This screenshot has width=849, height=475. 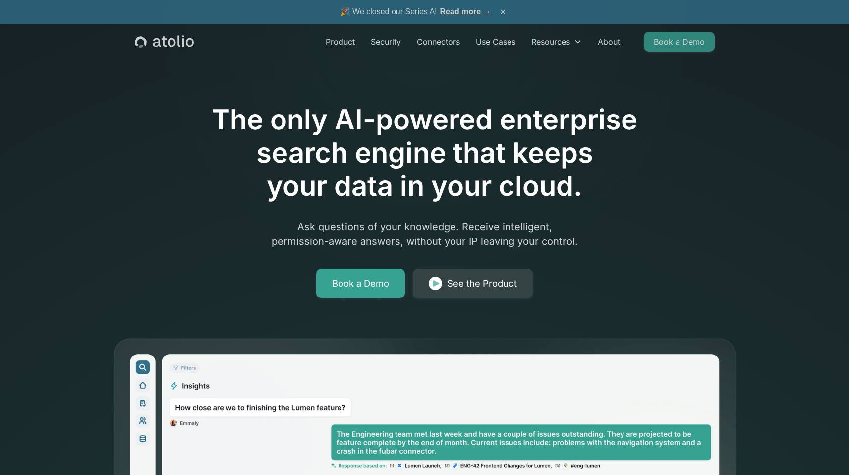 What do you see at coordinates (465, 11) in the screenshot?
I see `a: Read more →` at bounding box center [465, 11].